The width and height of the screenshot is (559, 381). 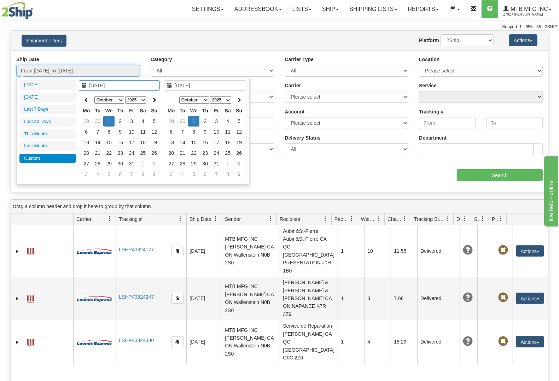 What do you see at coordinates (200, 219) in the screenshot?
I see `span: Ship Date` at bounding box center [200, 219].